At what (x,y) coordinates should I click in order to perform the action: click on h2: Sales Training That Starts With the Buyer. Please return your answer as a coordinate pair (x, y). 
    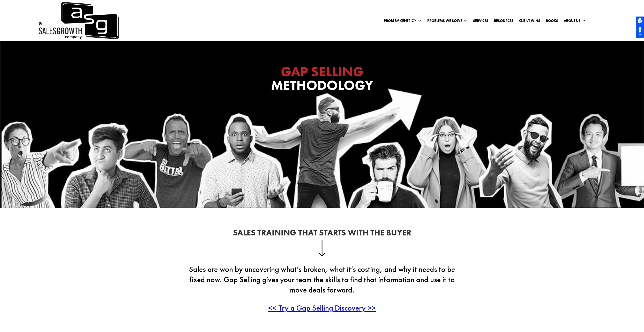
    Looking at the image, I should click on (322, 234).